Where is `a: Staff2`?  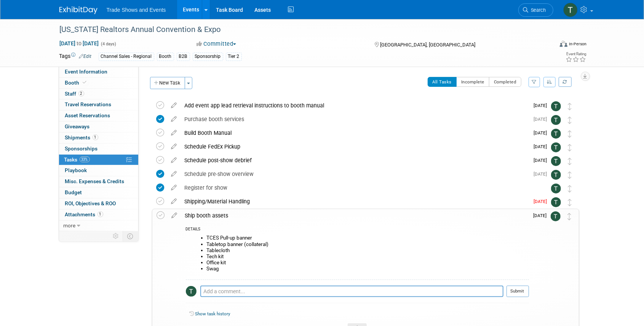
a: Staff2 is located at coordinates (98, 94).